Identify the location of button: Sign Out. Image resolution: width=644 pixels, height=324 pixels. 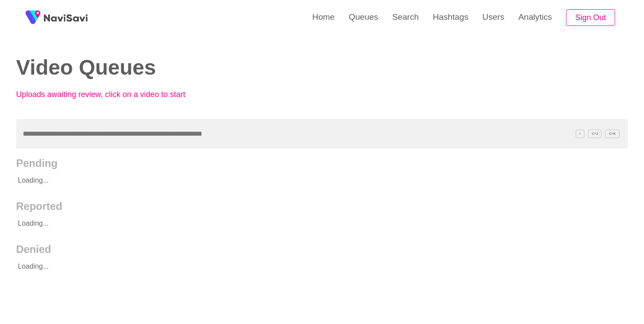
(591, 17).